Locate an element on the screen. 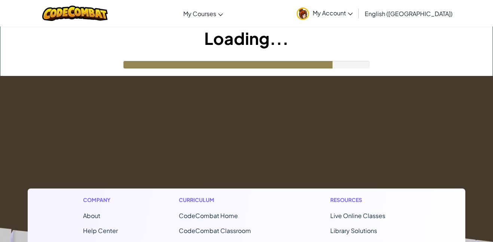  h1: Resources is located at coordinates (370, 200).